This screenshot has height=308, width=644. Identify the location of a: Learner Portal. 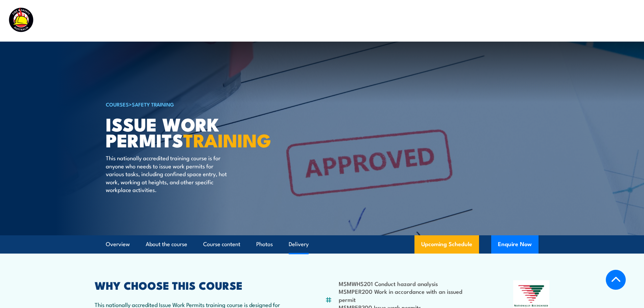
(557, 20).